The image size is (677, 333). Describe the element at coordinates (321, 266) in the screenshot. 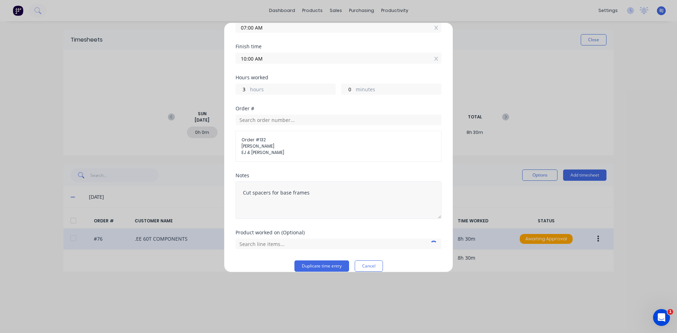

I see `button: Duplicate time entry` at that location.